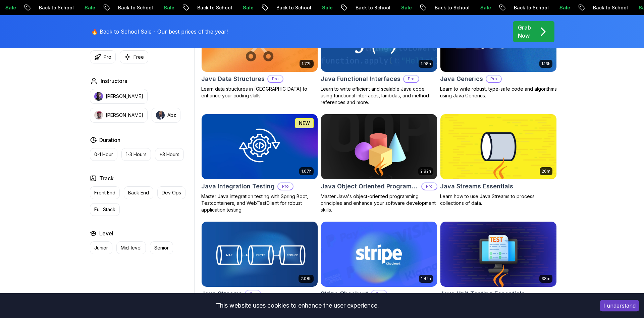  Describe the element at coordinates (260, 254) in the screenshot. I see `img: Java Streams card` at that location.